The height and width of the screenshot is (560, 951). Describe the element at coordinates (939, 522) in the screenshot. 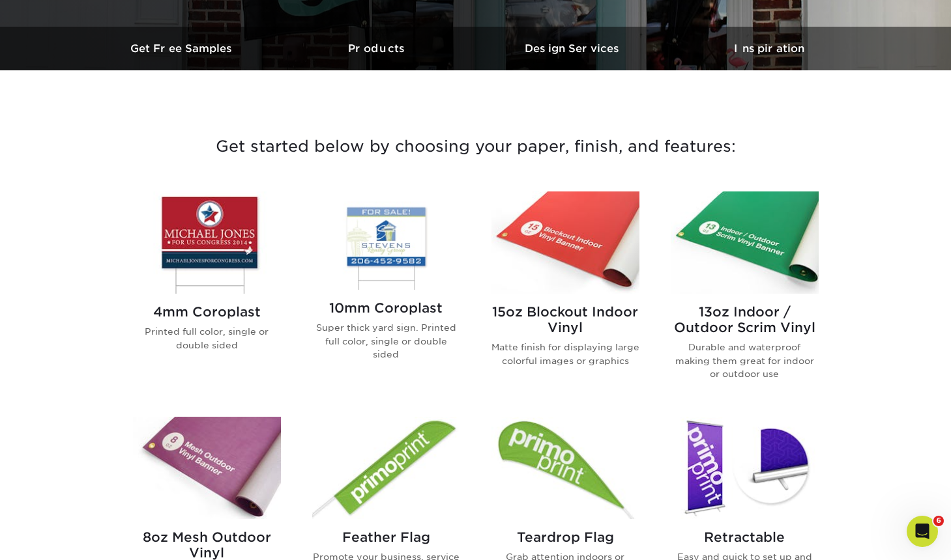

I see `span: 6` at that location.